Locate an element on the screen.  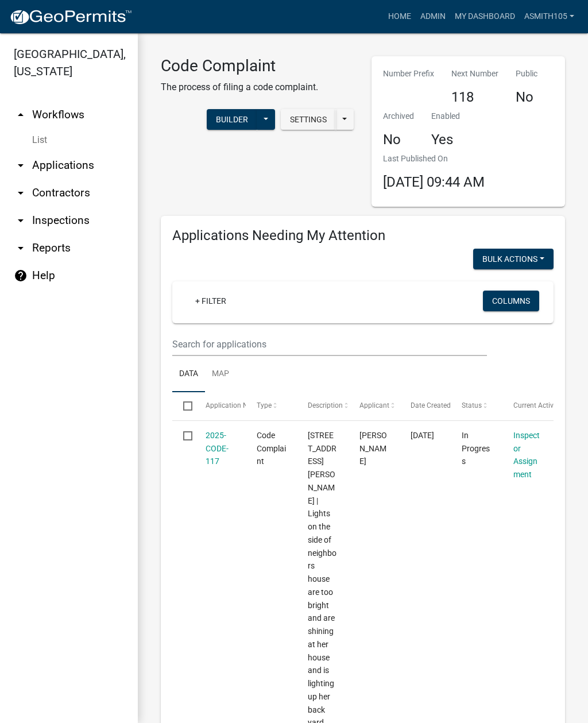
i: help is located at coordinates (21, 276).